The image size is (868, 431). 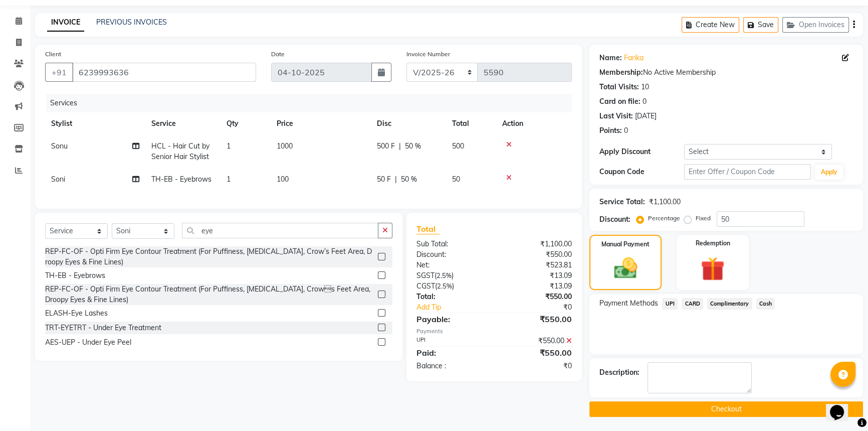 I want to click on th: Service, so click(x=183, y=123).